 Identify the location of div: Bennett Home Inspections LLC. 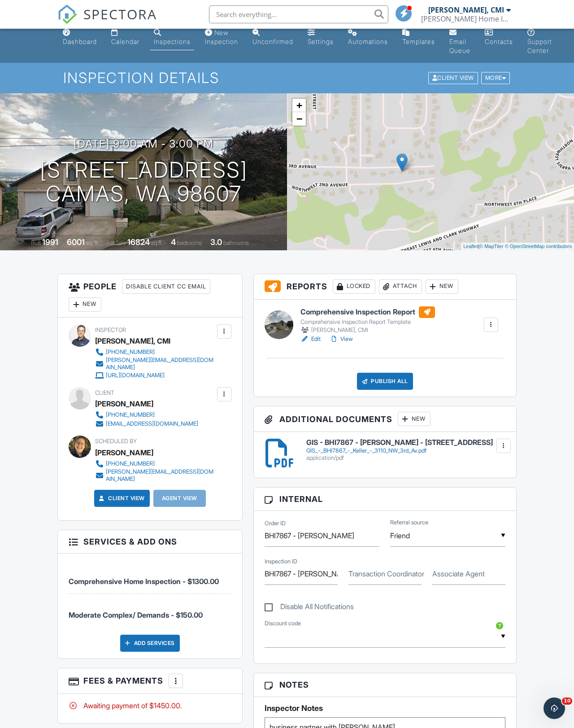
(466, 18).